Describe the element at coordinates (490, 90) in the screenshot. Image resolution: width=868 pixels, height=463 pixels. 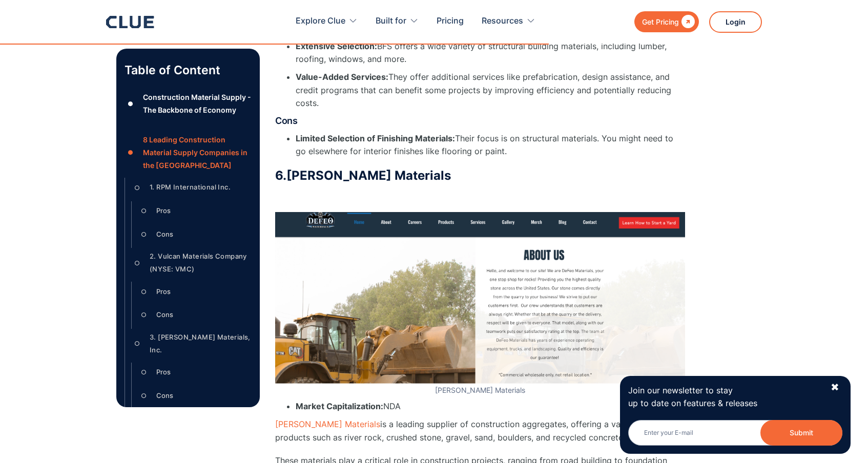
I see `li: They offer additional services like prefabrication, design assistance, and credit programs that c...` at that location.